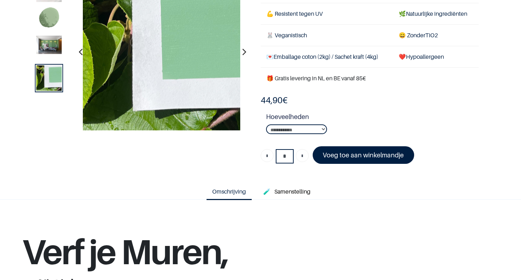 The image size is (521, 280). Describe the element at coordinates (316, 78) in the screenshot. I see `font: 🎁 Gratis levering in NL en BE vanaf 85€` at that location.